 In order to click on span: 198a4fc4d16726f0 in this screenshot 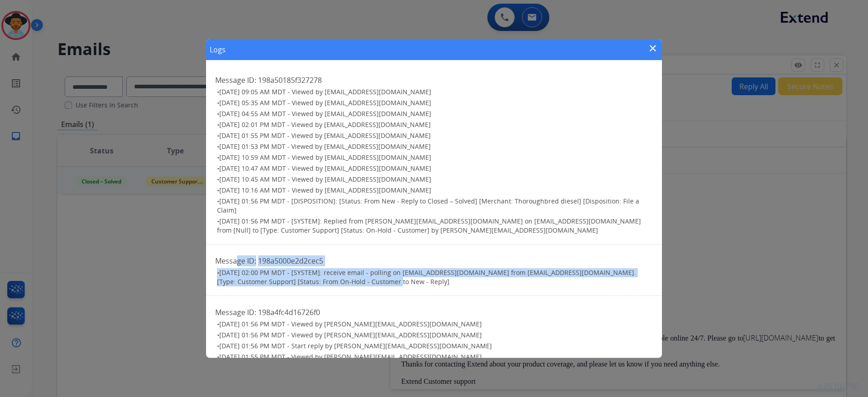, I will do `click(289, 312)`.